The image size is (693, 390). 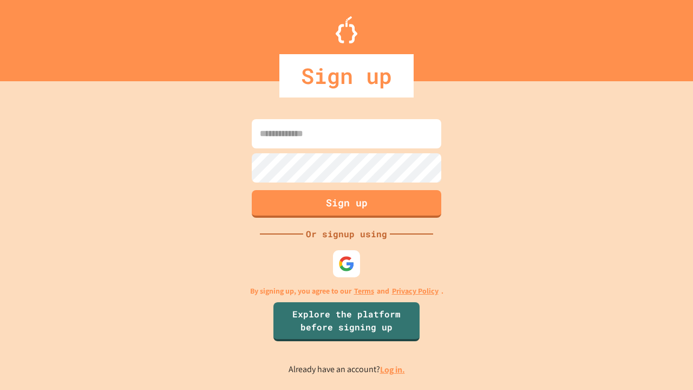 What do you see at coordinates (346, 76) in the screenshot?
I see `div: Sign up` at bounding box center [346, 76].